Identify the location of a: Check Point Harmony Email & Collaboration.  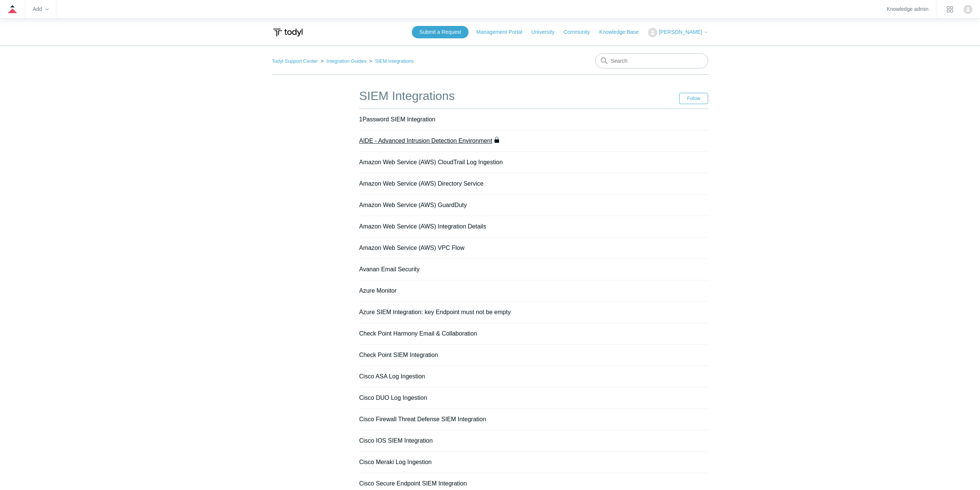
(418, 333).